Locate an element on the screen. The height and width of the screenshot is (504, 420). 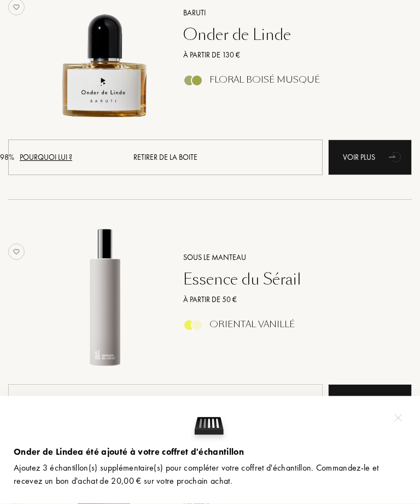
div: Onder de Linde a été ajouté à votre coffret d'échantillon is located at coordinates (210, 452).